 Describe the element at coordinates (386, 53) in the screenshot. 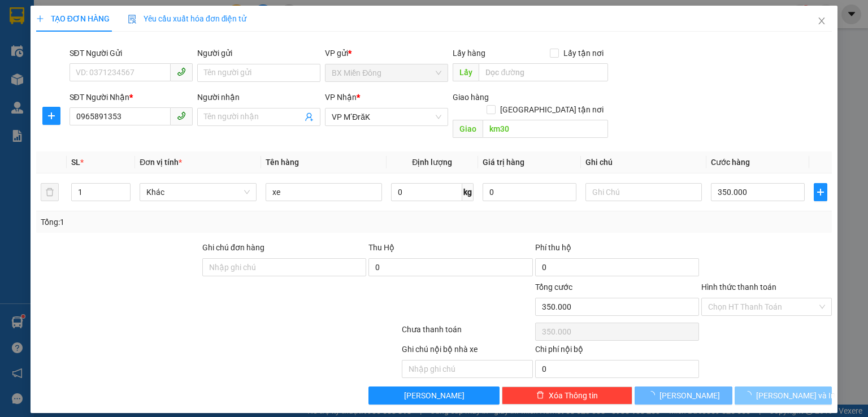

I see `div: VP gửi` at that location.